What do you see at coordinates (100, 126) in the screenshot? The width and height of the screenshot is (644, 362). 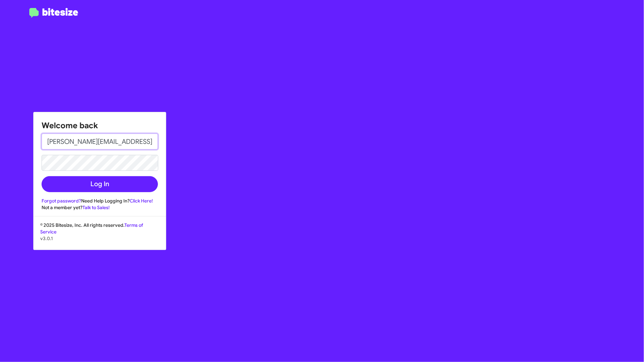 I see `h1: Welcome back` at bounding box center [100, 126].